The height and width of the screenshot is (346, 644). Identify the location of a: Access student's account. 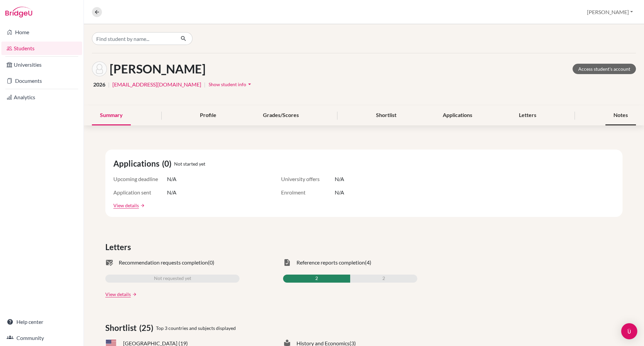
(604, 69).